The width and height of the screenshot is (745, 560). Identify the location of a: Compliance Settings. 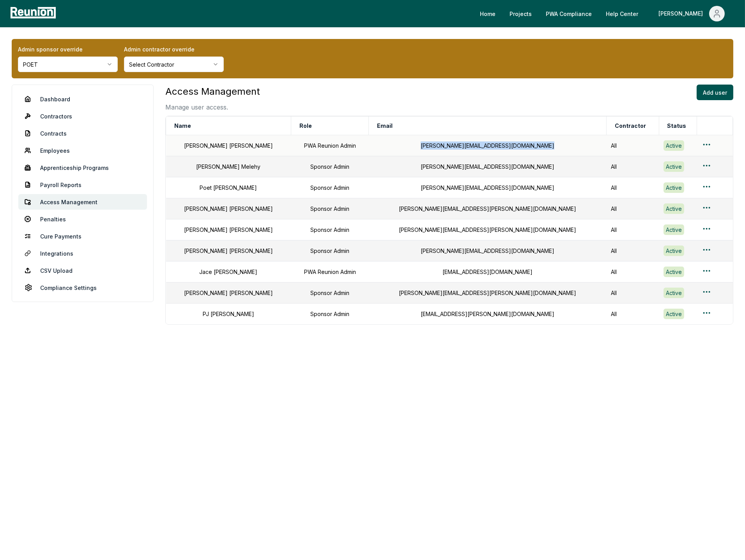
(83, 288).